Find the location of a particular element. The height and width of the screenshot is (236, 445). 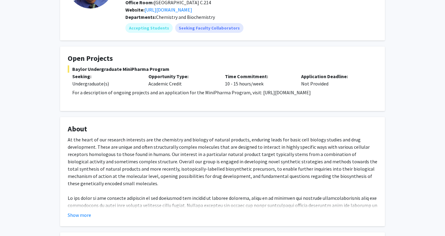

h4: Open Projects is located at coordinates (223, 58).